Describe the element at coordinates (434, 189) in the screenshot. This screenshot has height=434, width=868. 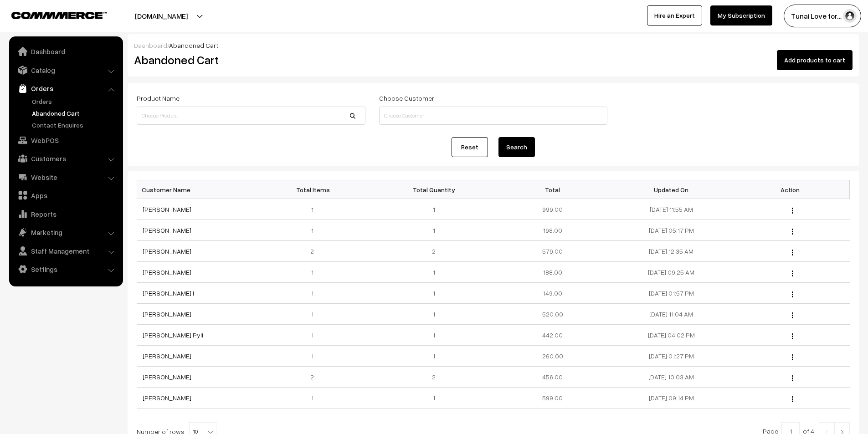
I see `th: Total Quantity` at that location.